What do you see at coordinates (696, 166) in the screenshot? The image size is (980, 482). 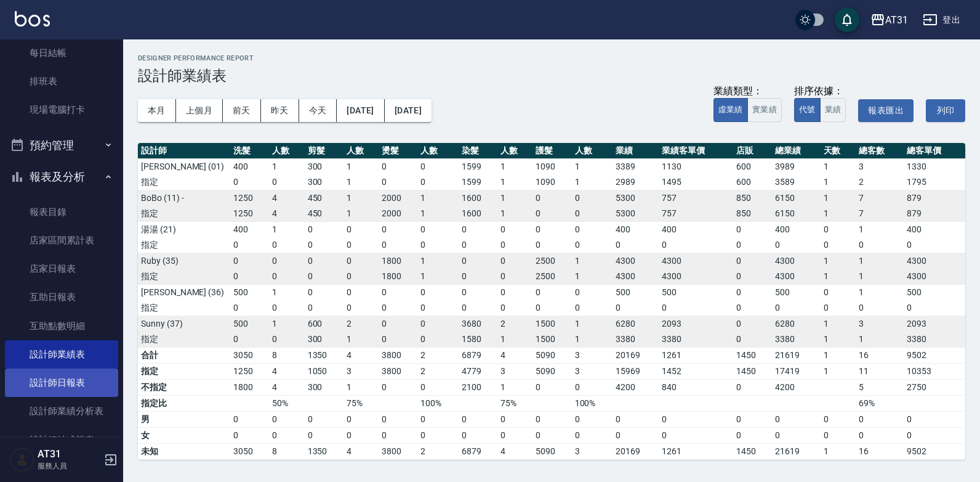 I see `td: 1130` at bounding box center [696, 166].